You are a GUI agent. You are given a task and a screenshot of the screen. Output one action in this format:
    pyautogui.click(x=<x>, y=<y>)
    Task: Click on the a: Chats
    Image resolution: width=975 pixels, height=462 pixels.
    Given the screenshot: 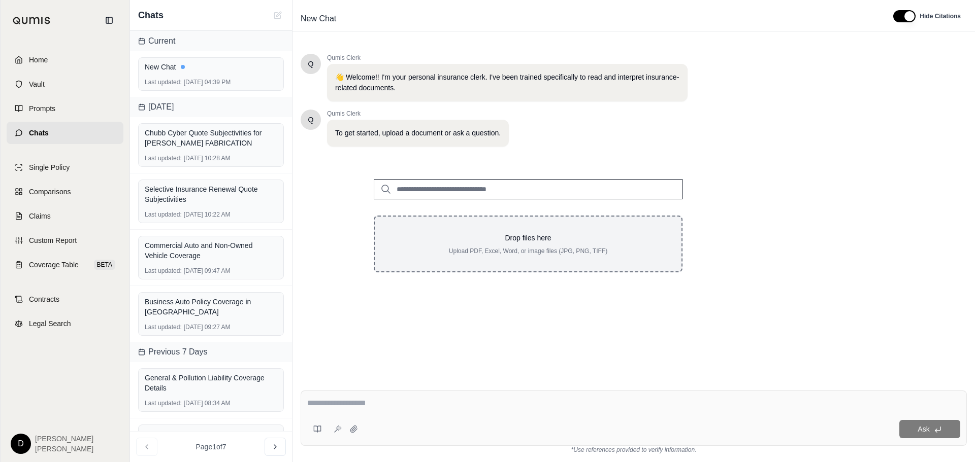 What is the action you would take?
    pyautogui.click(x=65, y=133)
    